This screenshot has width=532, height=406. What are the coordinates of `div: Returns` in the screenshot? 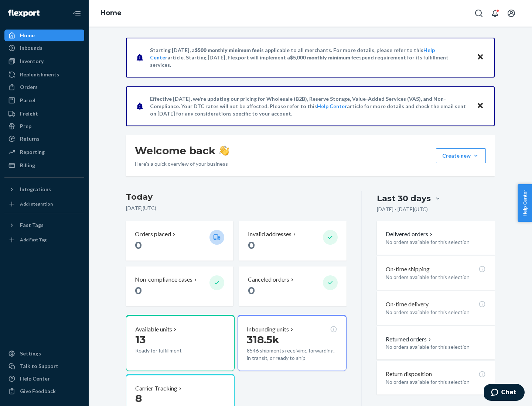 It's located at (30, 139).